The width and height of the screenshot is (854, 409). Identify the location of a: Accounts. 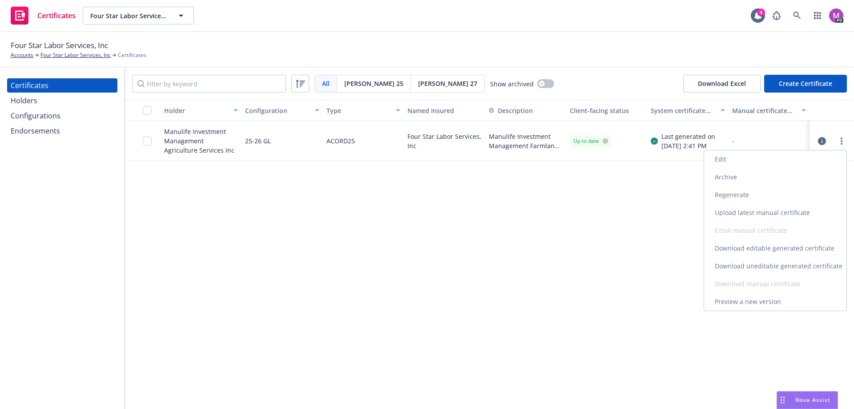
(22, 55).